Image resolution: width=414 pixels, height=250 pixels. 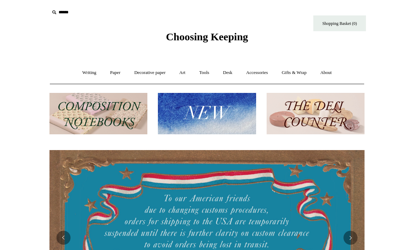 What do you see at coordinates (316, 114) in the screenshot?
I see `img: The Deli Counter` at bounding box center [316, 114].